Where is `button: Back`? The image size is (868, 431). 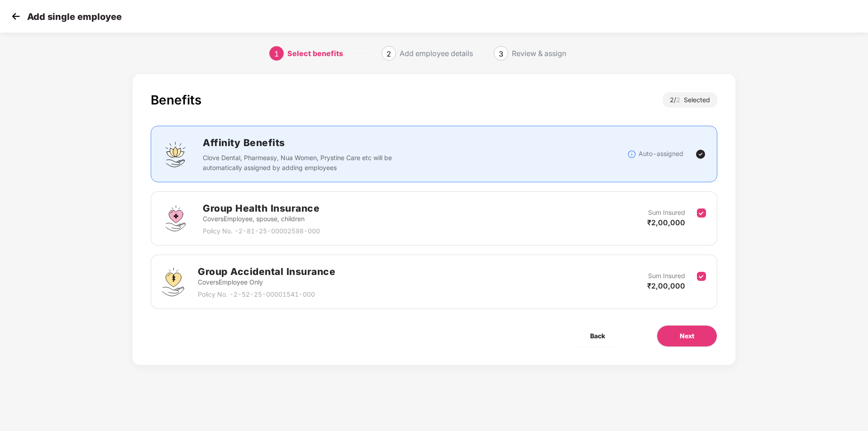 button: Back is located at coordinates (597, 336).